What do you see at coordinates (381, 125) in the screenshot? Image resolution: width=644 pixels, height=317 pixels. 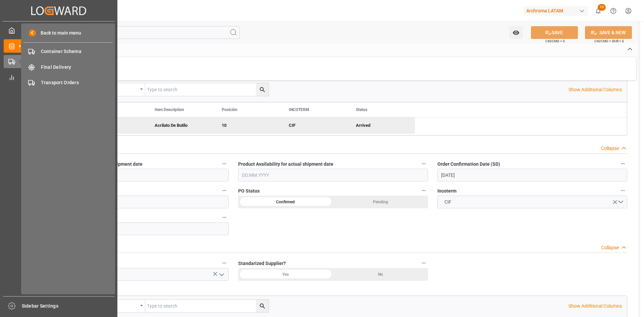 I see `div: Arrived` at bounding box center [381, 125].